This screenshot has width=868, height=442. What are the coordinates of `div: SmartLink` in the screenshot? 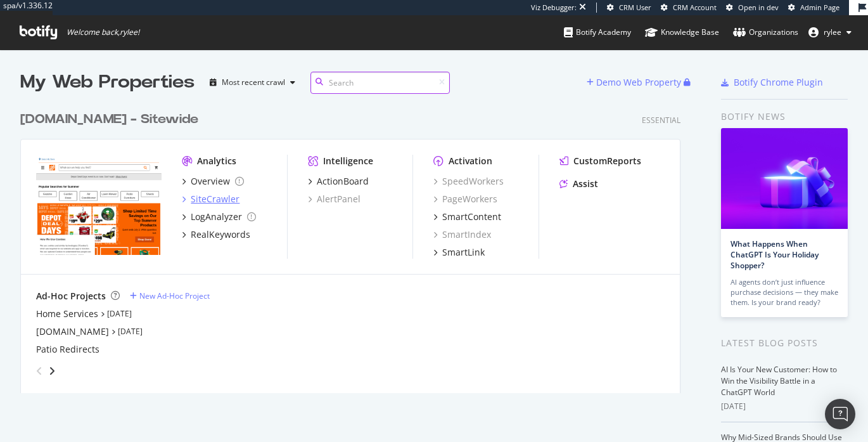 It's located at (463, 253).